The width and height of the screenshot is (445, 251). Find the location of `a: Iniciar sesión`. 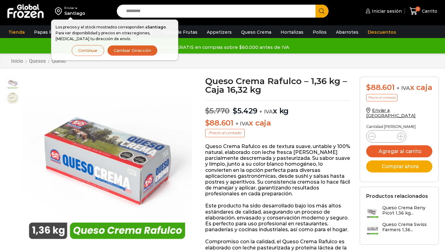

a: Iniciar sesión is located at coordinates (383, 11).